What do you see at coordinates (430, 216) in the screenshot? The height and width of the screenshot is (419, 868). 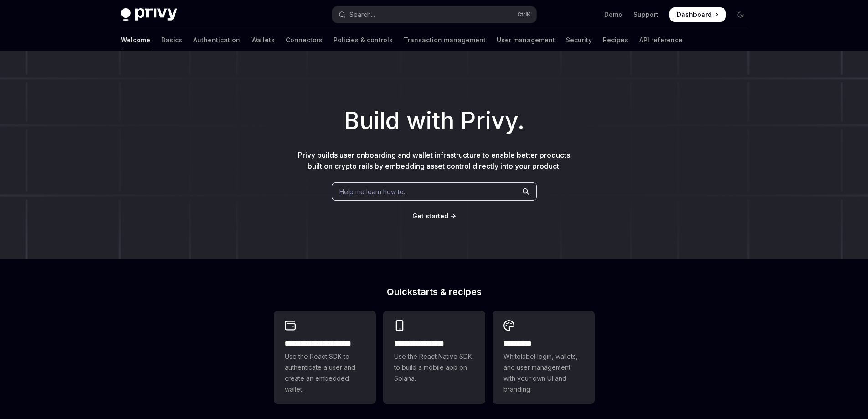 I see `a: Get started` at bounding box center [430, 216].